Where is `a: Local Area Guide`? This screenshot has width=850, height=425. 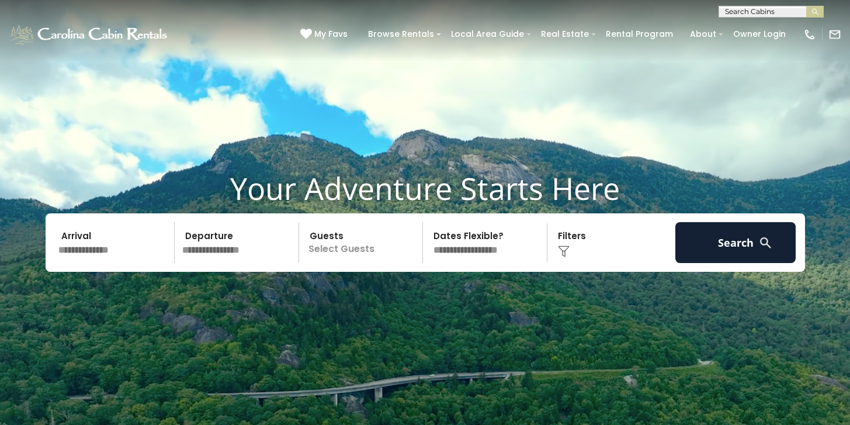
a: Local Area Guide is located at coordinates (487, 34).